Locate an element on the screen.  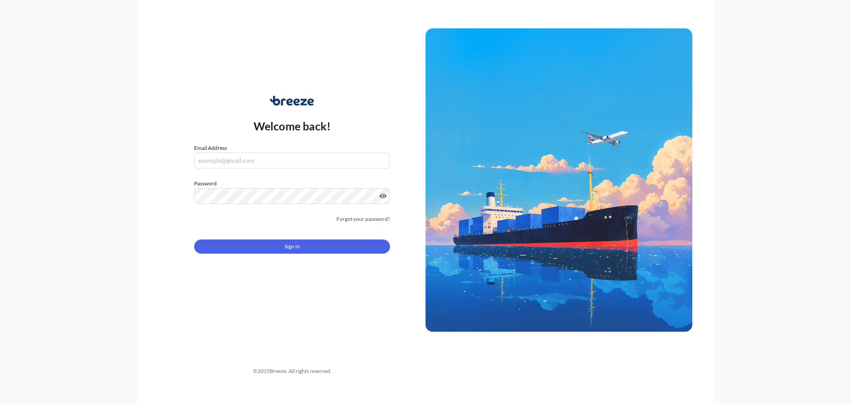
span: Sign In is located at coordinates (292, 247).